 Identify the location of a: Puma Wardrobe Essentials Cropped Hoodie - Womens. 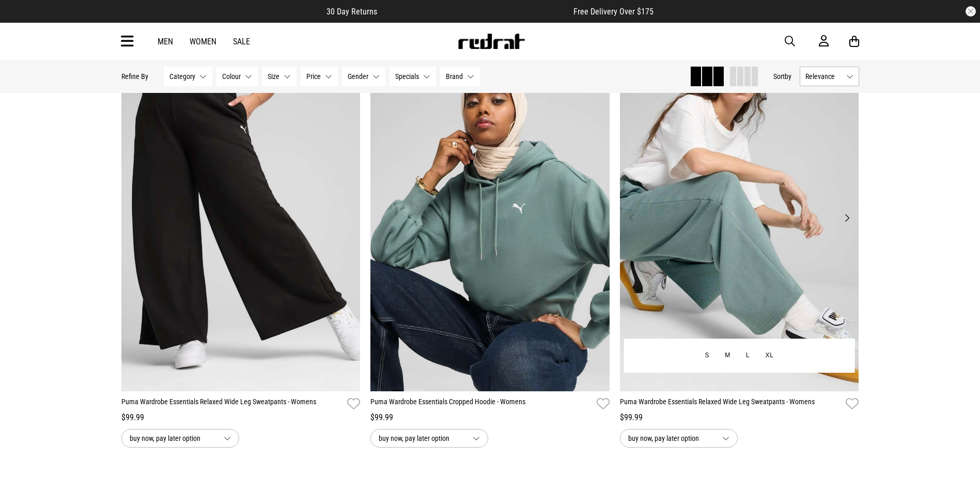
(482, 404).